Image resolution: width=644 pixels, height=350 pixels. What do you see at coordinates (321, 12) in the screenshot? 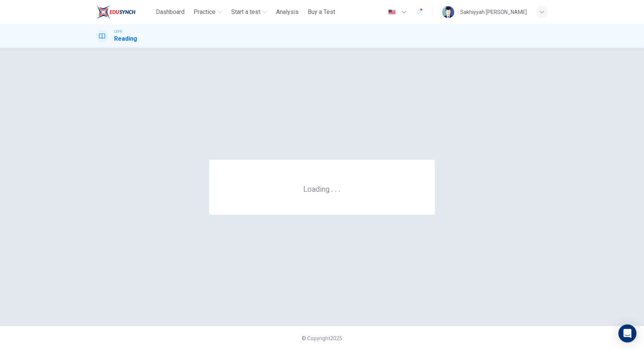
I see `a: Buy a Test` at bounding box center [321, 12].